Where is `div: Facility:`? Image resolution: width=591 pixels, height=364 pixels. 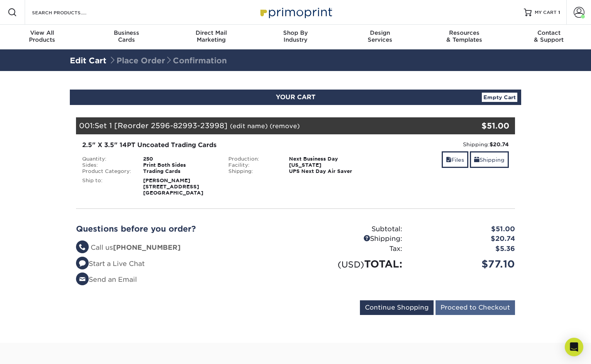 div: Facility: is located at coordinates (253, 165).